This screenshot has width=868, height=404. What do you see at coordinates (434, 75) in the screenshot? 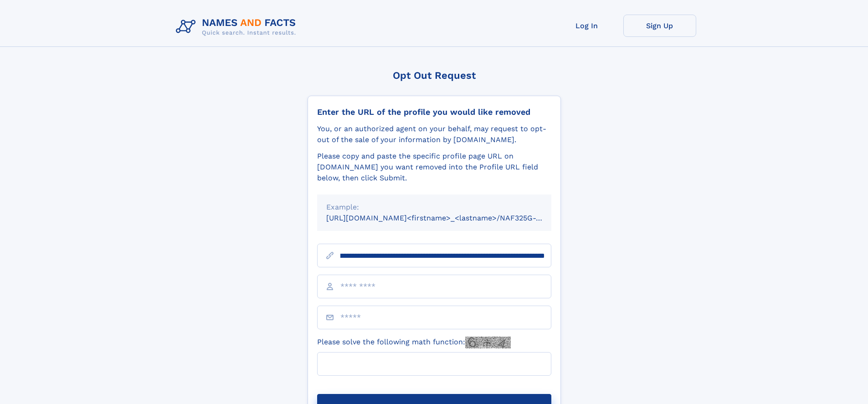
I see `div: Opt Out Request` at bounding box center [434, 75].